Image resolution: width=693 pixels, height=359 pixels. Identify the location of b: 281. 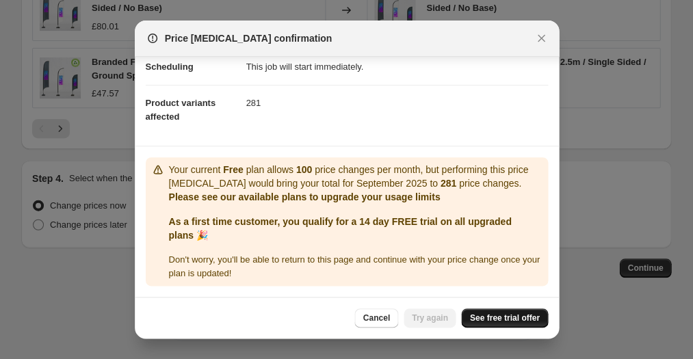
(448, 183).